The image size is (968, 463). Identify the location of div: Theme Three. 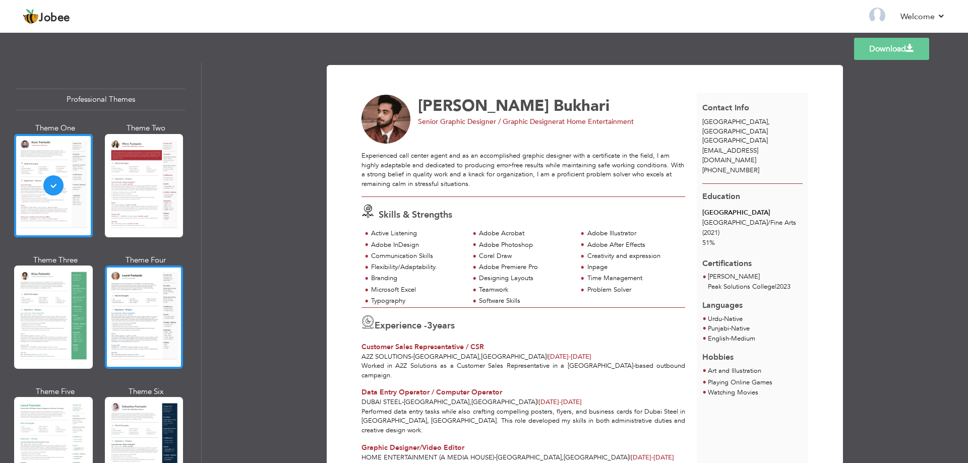
(55, 260).